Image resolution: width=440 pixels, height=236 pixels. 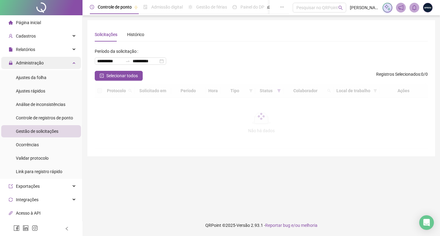 I want to click on span: Página inicial, so click(x=28, y=23).